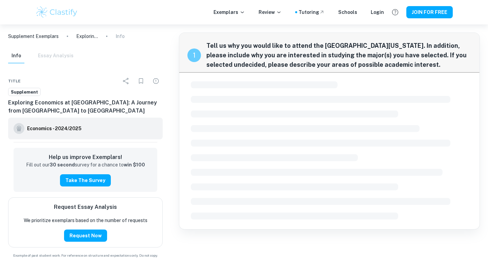  I want to click on span: Title, so click(14, 81).